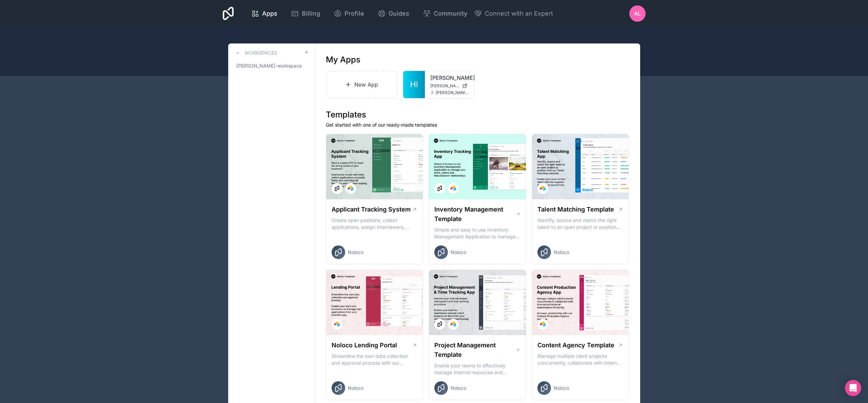 This screenshot has width=868, height=403. I want to click on p: Get started with one of our ready-made templates, so click(478, 125).